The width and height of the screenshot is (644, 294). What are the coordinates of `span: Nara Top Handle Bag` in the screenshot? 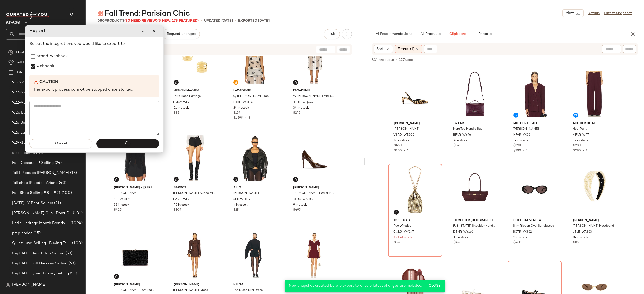 It's located at (468, 129).